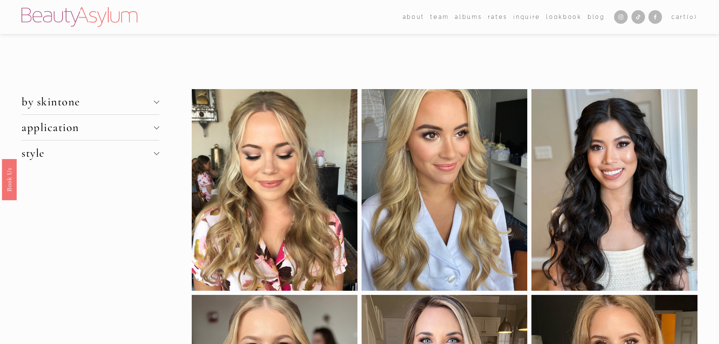 The height and width of the screenshot is (344, 719). Describe the element at coordinates (9, 179) in the screenshot. I see `a: Book Us` at that location.